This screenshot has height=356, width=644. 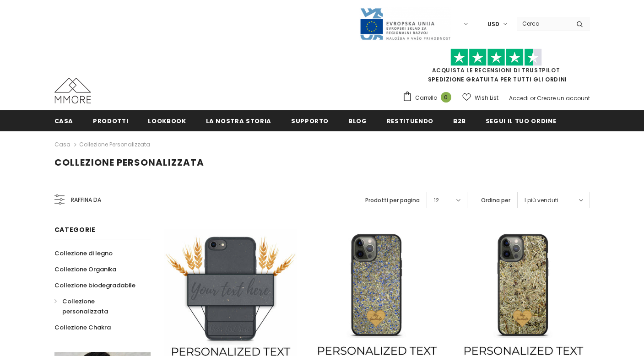 What do you see at coordinates (460, 121) in the screenshot?
I see `span: B2B` at bounding box center [460, 121].